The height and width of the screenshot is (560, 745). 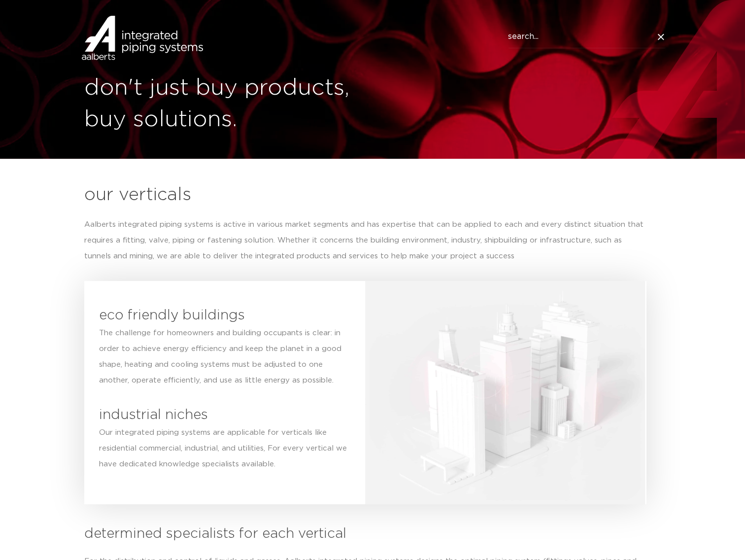 I want to click on input: search..., so click(x=587, y=37).